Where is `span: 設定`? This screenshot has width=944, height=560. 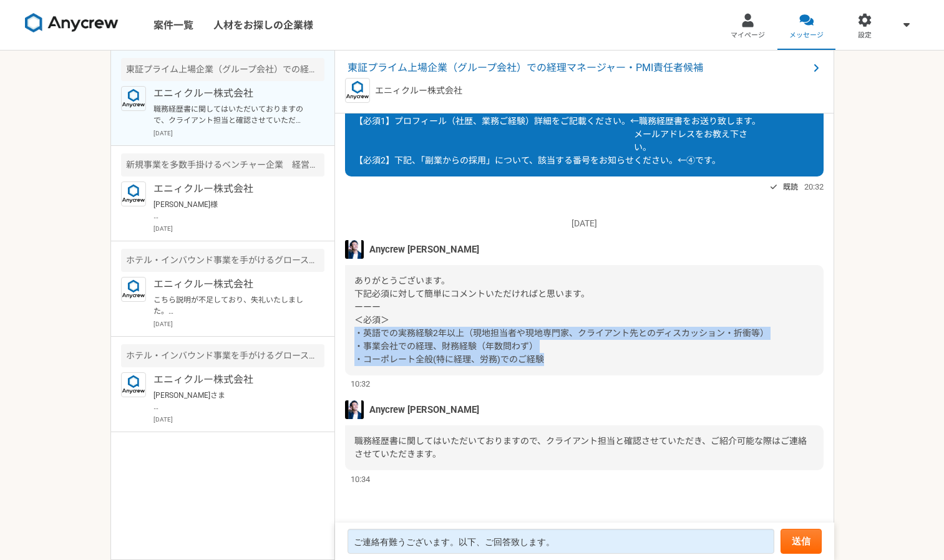
span: 設定 is located at coordinates (865, 35).